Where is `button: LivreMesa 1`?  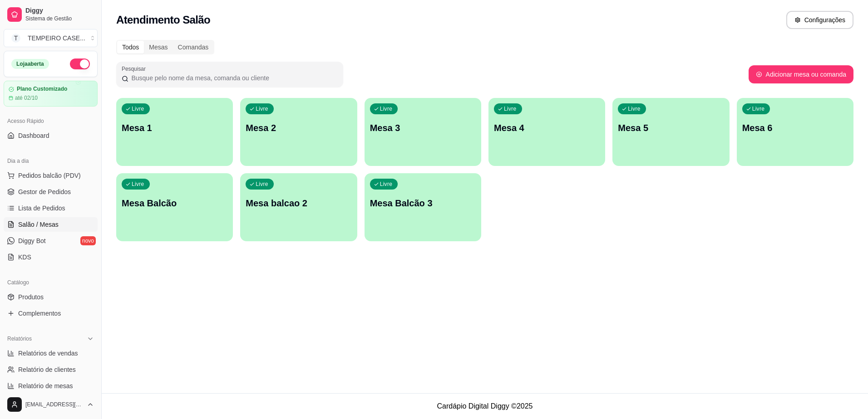 button: LivreMesa 1 is located at coordinates (174, 132).